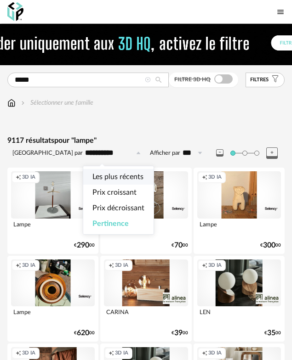  What do you see at coordinates (83, 333) in the screenshot?
I see `span: 620` at bounding box center [83, 333].